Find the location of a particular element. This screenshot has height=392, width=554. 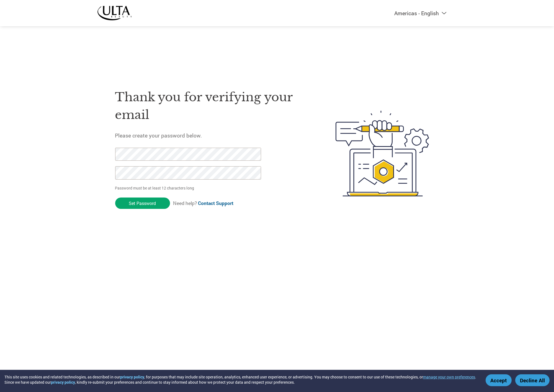

input: Set Password is located at coordinates (143, 203).